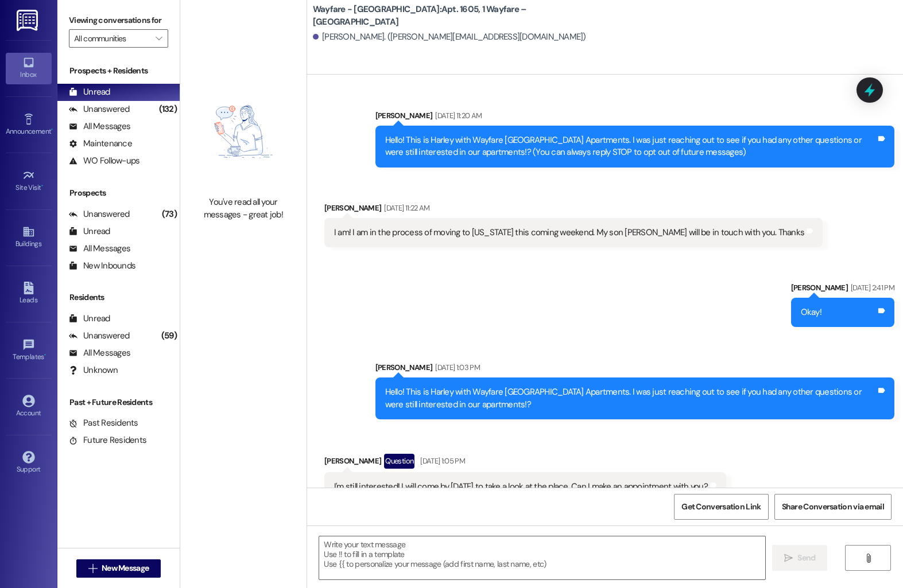  I want to click on a: Buildings, so click(29, 237).